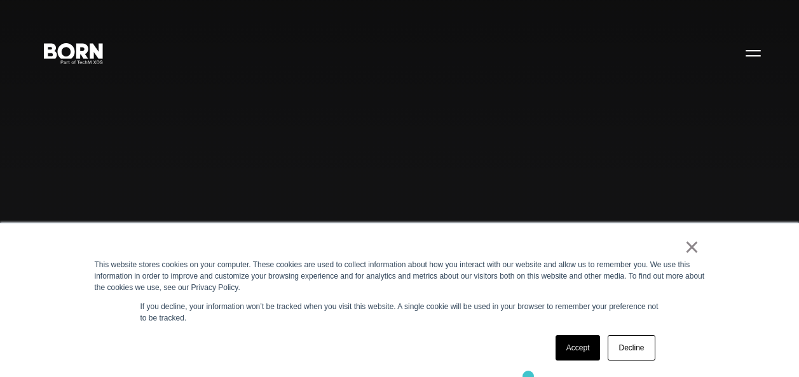  What do you see at coordinates (400, 276) in the screenshot?
I see `div: This website stores cookies on your computer. These cookies are used to collect information about...` at bounding box center [400, 276].